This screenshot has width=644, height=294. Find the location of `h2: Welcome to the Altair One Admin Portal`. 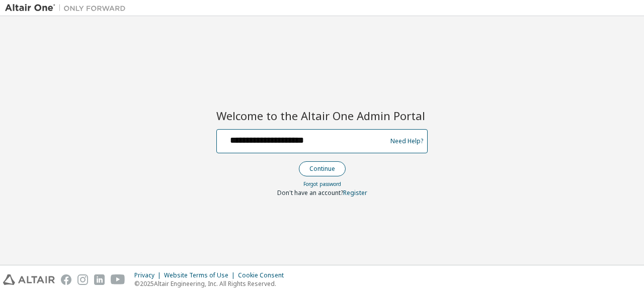

h2: Welcome to the Altair One Admin Portal is located at coordinates (322, 116).